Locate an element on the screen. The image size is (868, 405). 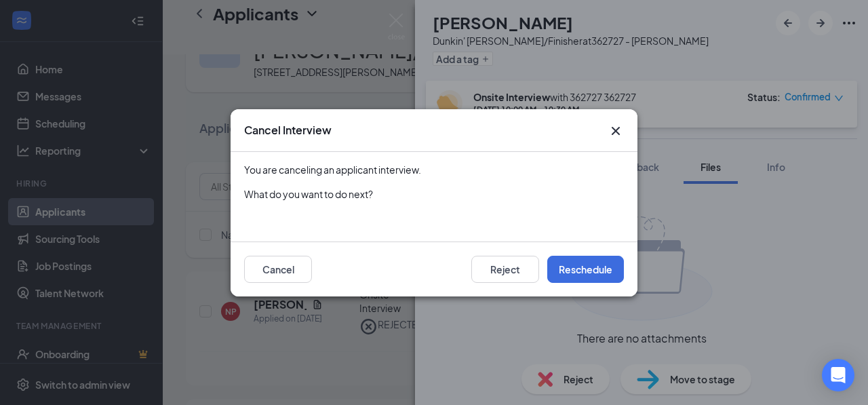
button: Reschedule is located at coordinates (586, 269).